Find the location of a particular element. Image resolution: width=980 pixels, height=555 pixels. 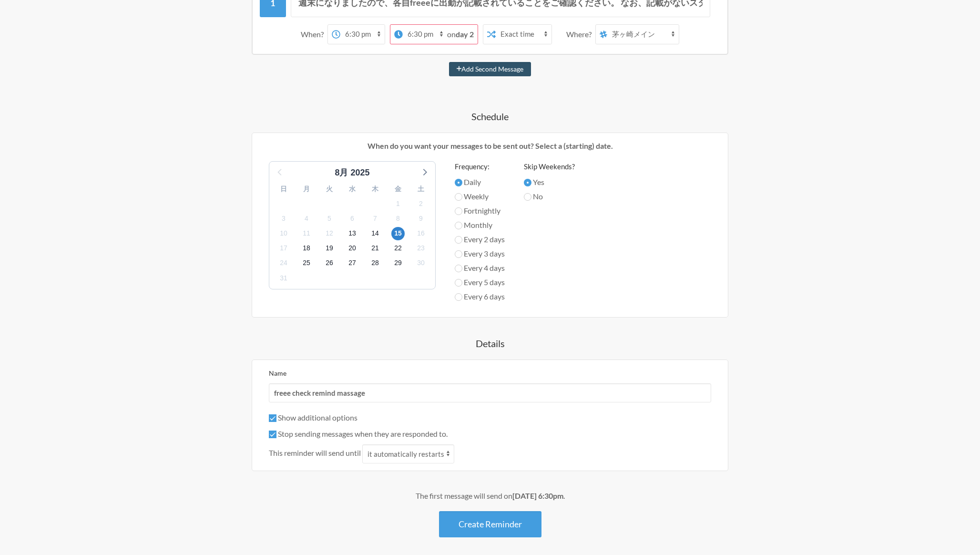

span: on is located at coordinates (460, 33).